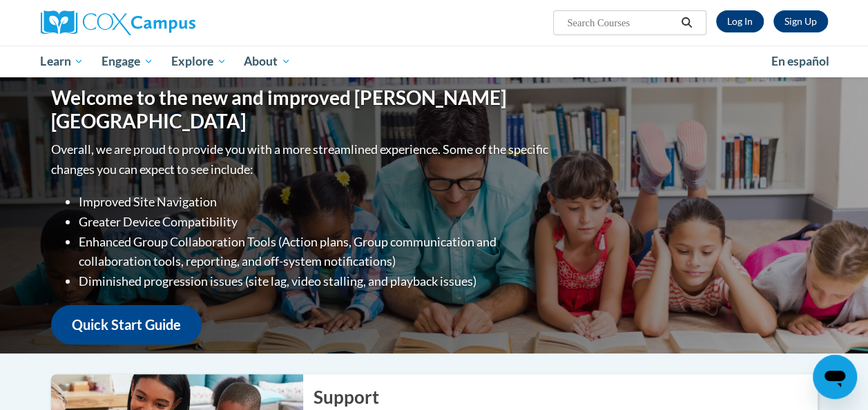  Describe the element at coordinates (267, 62) in the screenshot. I see `span: About` at that location.